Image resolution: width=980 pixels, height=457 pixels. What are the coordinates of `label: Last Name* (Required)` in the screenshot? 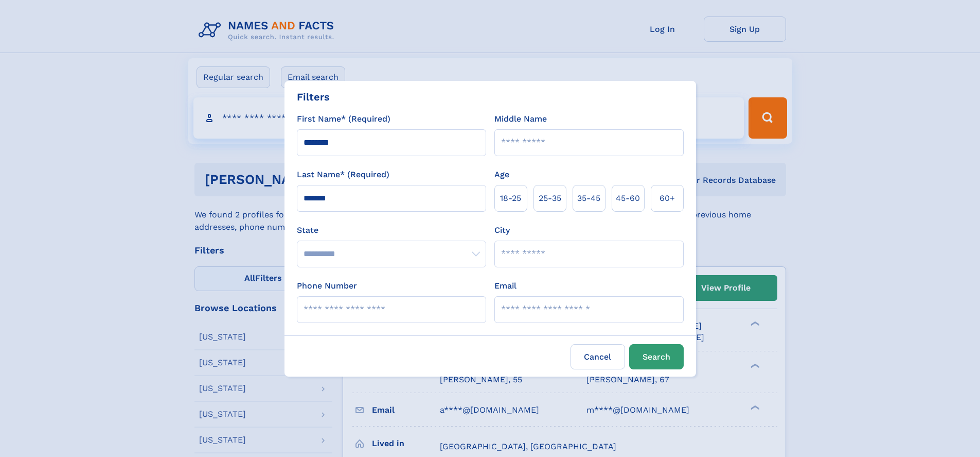 It's located at (343, 174).